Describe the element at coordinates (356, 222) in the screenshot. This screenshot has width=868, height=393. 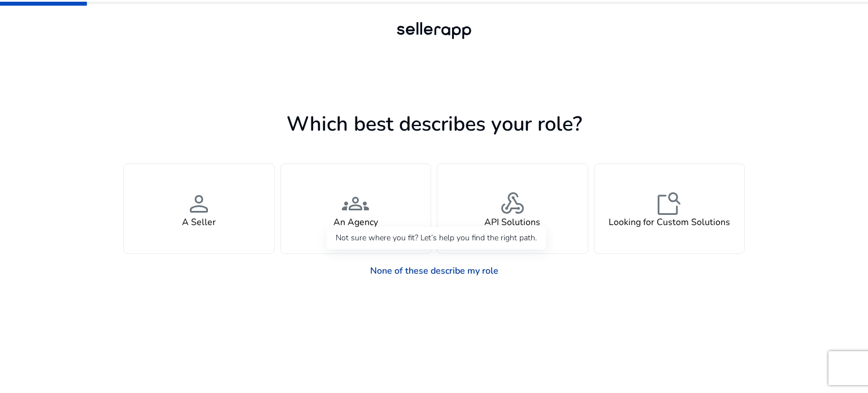
I see `h4: An Agency` at that location.